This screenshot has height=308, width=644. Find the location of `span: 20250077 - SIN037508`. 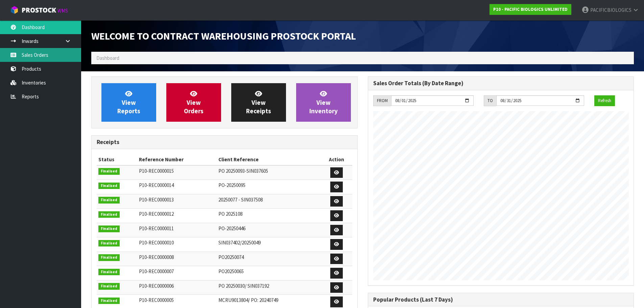

span: 20250077 - SIN037508 is located at coordinates (241, 199).